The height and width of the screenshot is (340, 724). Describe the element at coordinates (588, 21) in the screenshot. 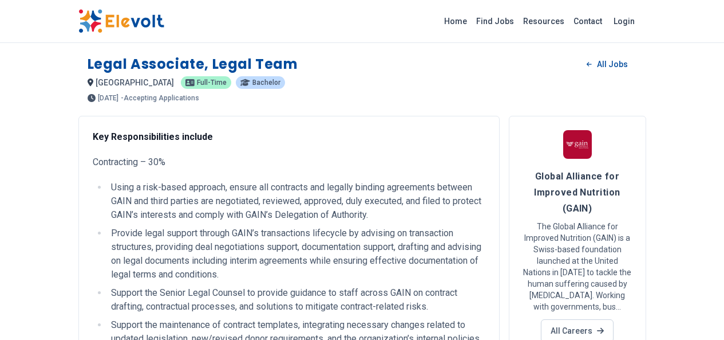

I see `a: Contact` at that location.